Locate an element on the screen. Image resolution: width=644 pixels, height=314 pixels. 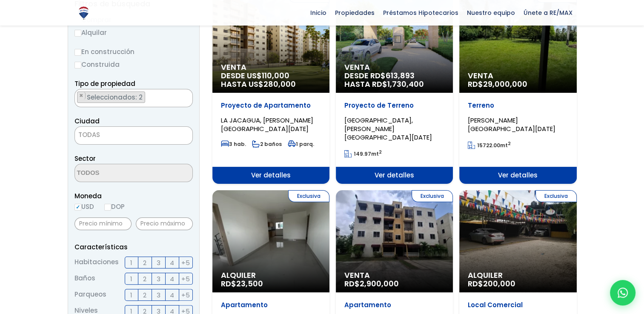
span: 1 parq. is located at coordinates (301, 144).